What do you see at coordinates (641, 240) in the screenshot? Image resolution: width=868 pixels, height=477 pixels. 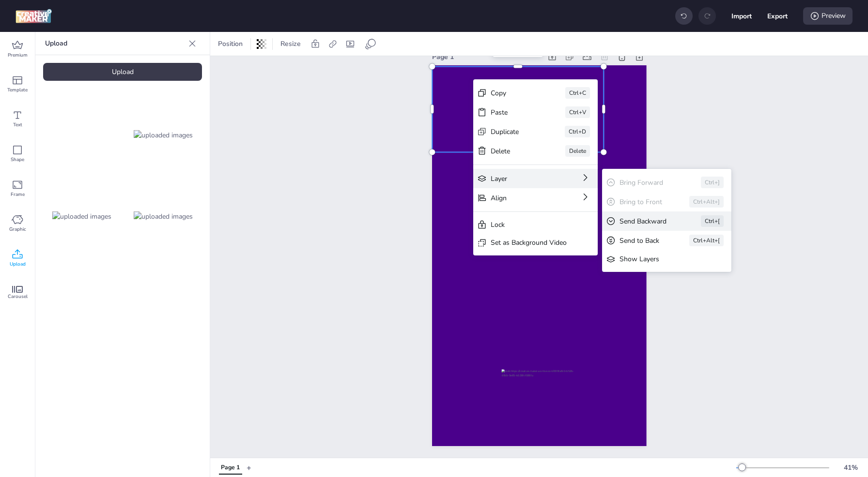 I see `div: Send to Back` at bounding box center [641, 240].